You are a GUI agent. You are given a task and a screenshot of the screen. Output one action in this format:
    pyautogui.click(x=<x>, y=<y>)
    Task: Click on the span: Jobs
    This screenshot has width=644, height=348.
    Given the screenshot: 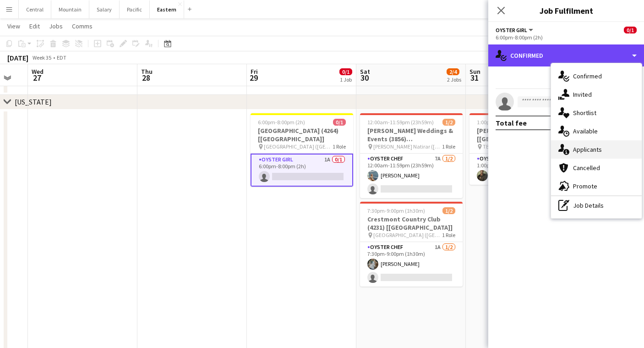 What is the action you would take?
    pyautogui.click(x=56, y=26)
    